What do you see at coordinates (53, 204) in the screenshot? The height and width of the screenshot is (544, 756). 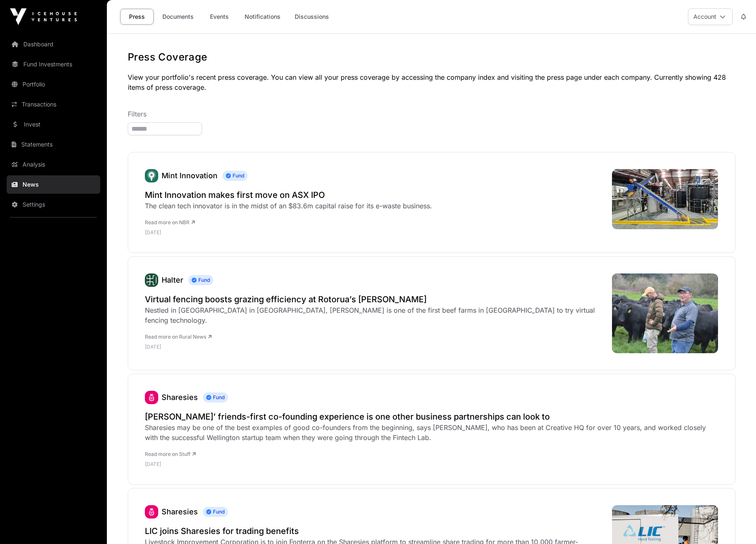 I see `a: Settings` at bounding box center [53, 204].